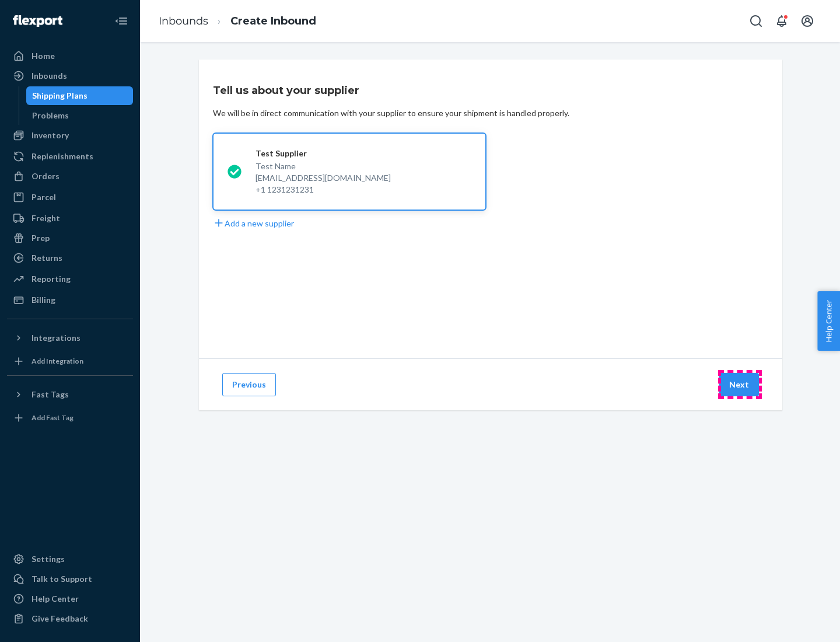 This screenshot has width=840, height=642. What do you see at coordinates (249, 385) in the screenshot?
I see `button: Previous` at bounding box center [249, 385].